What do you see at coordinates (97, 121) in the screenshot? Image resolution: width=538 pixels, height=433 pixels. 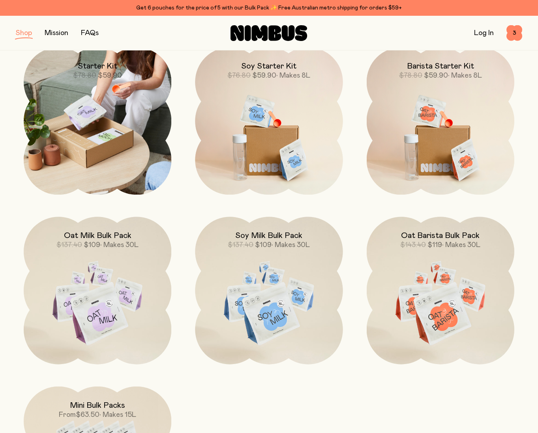 I see `a: Starter Kit$78.80$59.90` at bounding box center [97, 121].